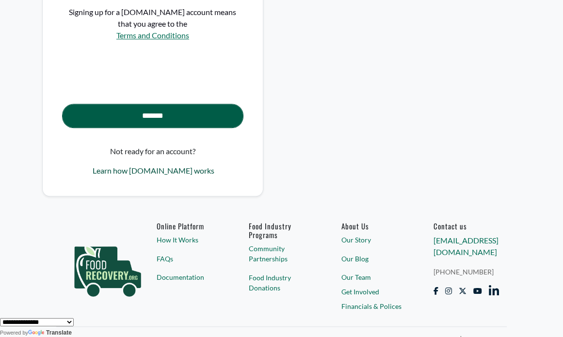 The width and height of the screenshot is (563, 337). What do you see at coordinates (374, 226) in the screenshot?
I see `h6: About Us` at bounding box center [374, 226].